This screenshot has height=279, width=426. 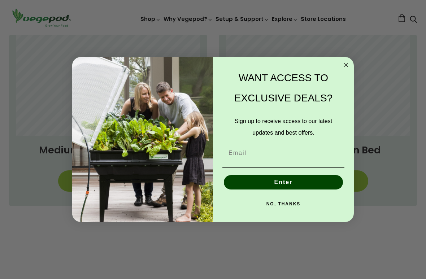 What do you see at coordinates (346, 65) in the screenshot?
I see `button: Close dialog` at bounding box center [346, 65].